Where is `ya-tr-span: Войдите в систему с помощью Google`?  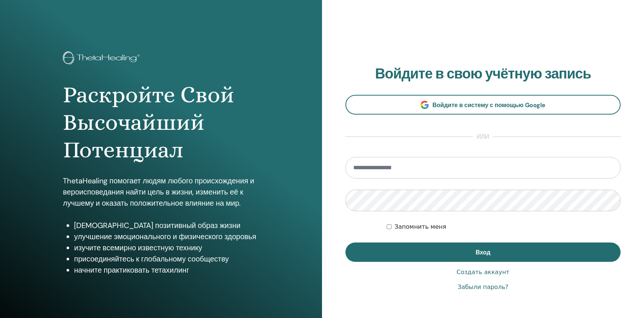 ya-tr-span: Войдите в систему с помощью Google is located at coordinates (489, 105).